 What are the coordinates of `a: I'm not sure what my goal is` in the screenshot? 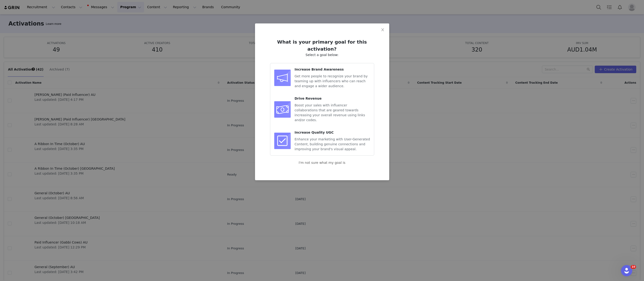 It's located at (322, 163).